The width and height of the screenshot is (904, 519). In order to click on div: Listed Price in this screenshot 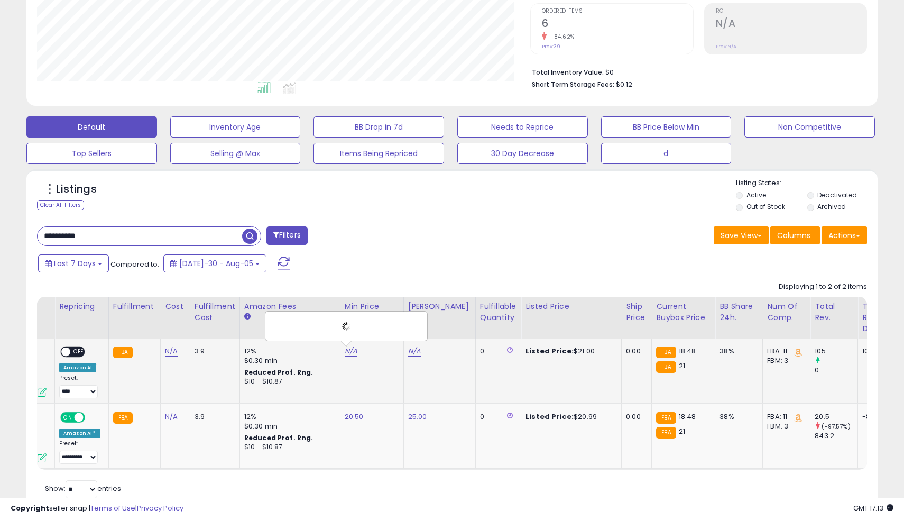, I will do `click(571, 306)`.